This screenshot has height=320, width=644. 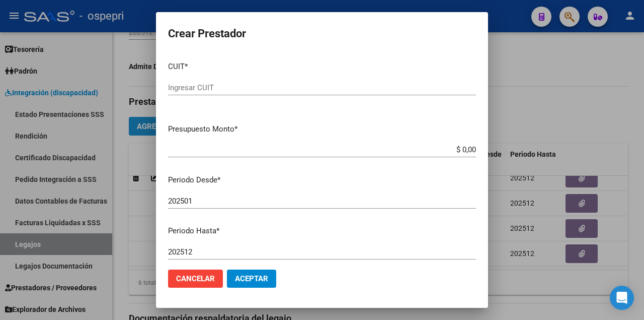 I want to click on p: Periodo Hasta, so click(x=322, y=231).